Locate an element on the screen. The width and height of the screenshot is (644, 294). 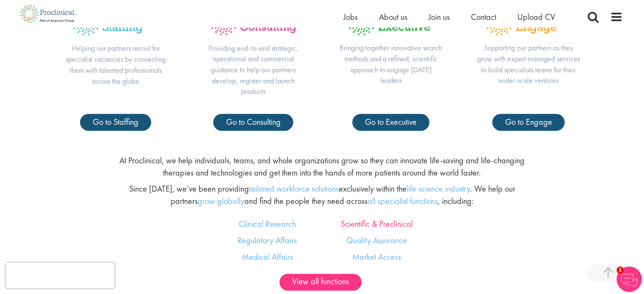
a: Contact is located at coordinates (483, 17).